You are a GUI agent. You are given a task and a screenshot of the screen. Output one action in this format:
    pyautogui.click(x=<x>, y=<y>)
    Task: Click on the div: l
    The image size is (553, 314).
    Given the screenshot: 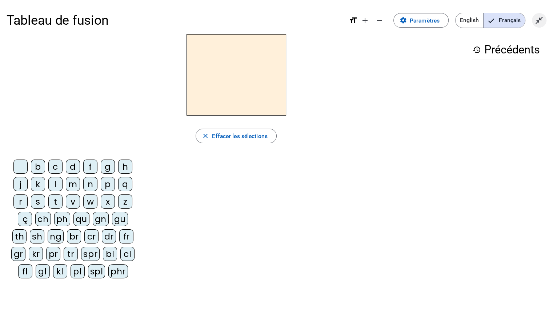 What is the action you would take?
    pyautogui.click(x=55, y=184)
    